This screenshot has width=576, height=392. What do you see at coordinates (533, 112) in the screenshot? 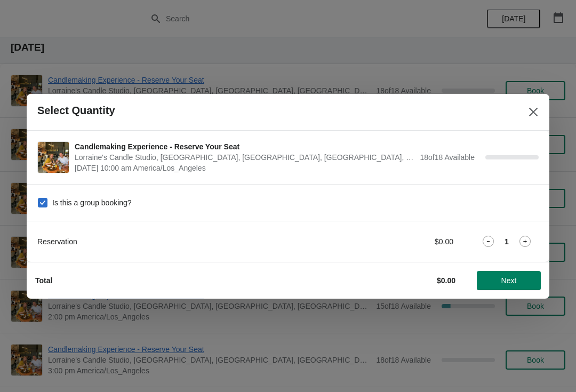
I see `button: Close` at bounding box center [533, 112].